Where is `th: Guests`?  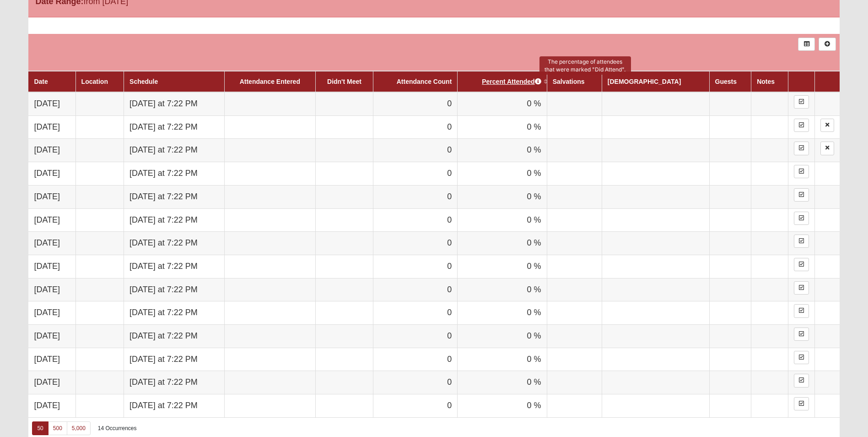 th: Guests is located at coordinates (730, 81).